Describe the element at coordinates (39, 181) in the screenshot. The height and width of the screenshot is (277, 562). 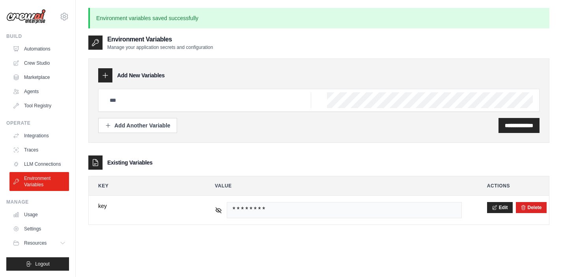
I see `a: Environment Variables` at that location.